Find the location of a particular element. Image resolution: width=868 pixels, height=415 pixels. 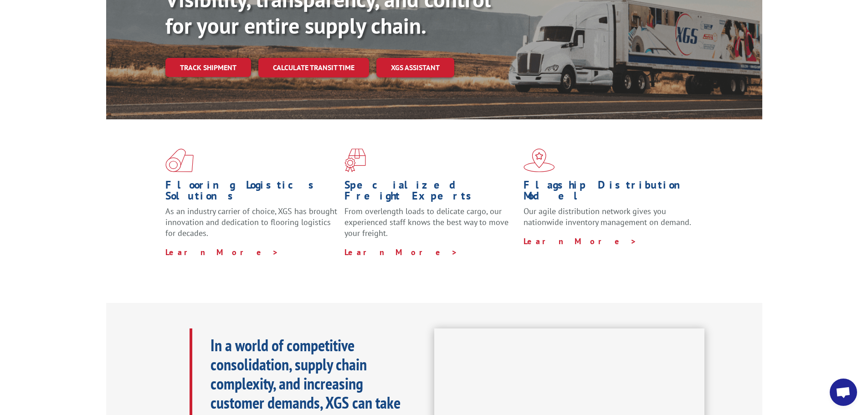

p: From overlength loads to delicate cargo, our experienced staff knows the best way to move your fr... is located at coordinates (430, 226).